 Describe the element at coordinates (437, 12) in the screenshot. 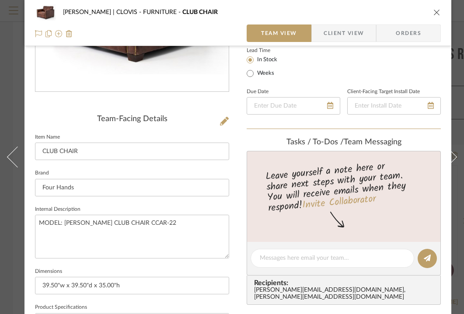

I see `button: close` at that location.